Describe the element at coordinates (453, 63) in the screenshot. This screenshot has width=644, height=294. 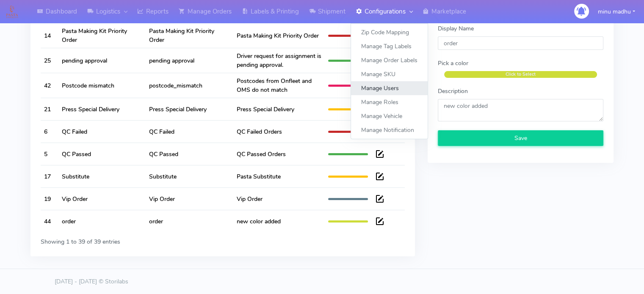
I see `label: Pick a color` at that location.